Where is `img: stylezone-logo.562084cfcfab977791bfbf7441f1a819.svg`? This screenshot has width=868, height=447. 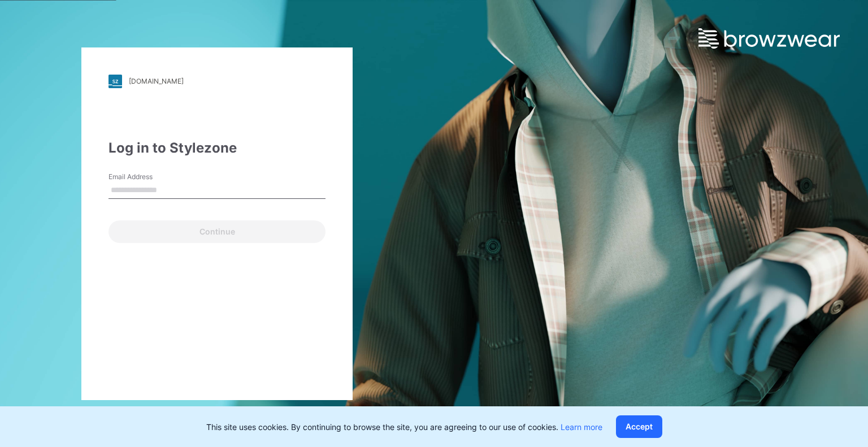
img: stylezone-logo.562084cfcfab977791bfbf7441f1a819.svg is located at coordinates (115, 81).